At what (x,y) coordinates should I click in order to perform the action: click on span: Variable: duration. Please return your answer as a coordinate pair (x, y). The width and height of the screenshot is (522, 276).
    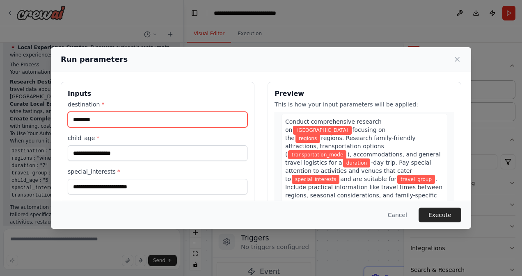
    Looking at the image, I should click on (356, 163).